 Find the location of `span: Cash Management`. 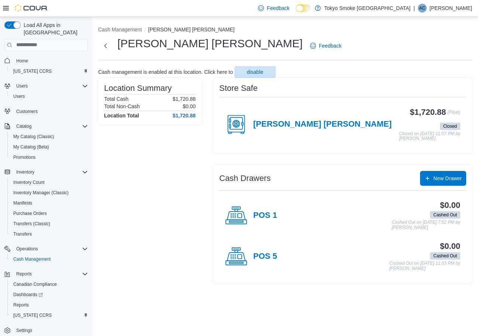

span: Cash Management is located at coordinates (49, 259).